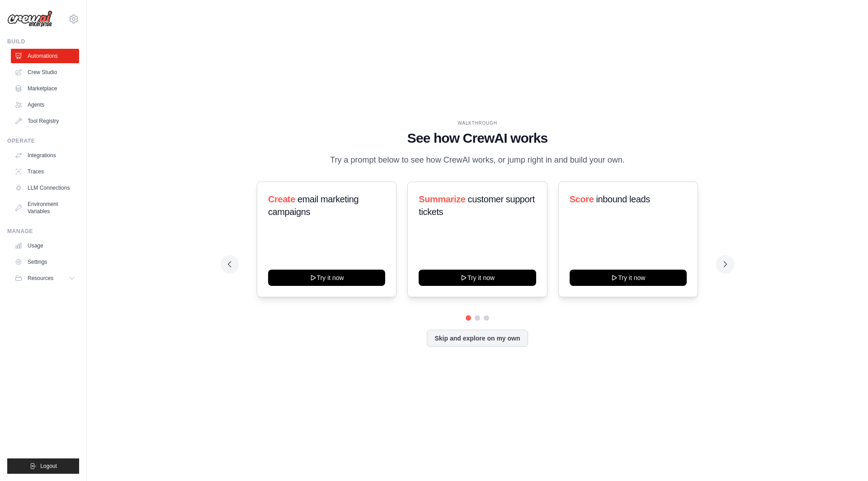 The height and width of the screenshot is (481, 868). I want to click on a: Settings, so click(45, 262).